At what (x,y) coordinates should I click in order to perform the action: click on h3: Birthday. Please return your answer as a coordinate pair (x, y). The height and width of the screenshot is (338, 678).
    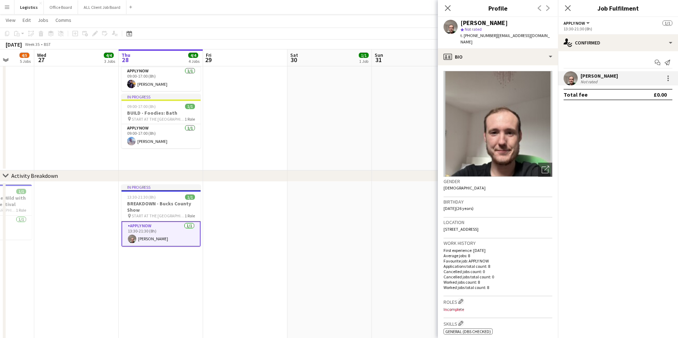
    Looking at the image, I should click on (498, 202).